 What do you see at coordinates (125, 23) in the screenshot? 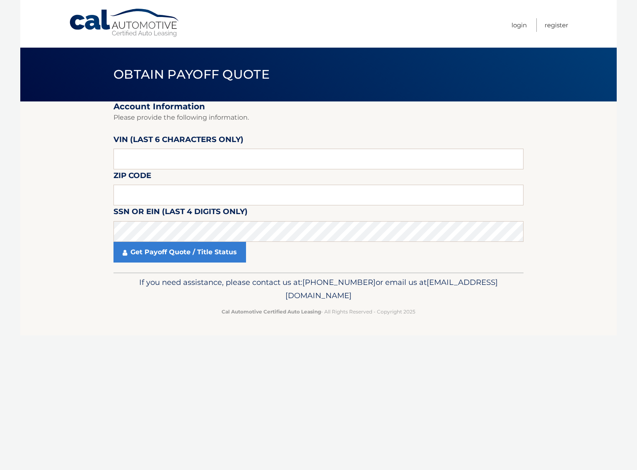
I see `a: Cal Automotive` at bounding box center [125, 23].